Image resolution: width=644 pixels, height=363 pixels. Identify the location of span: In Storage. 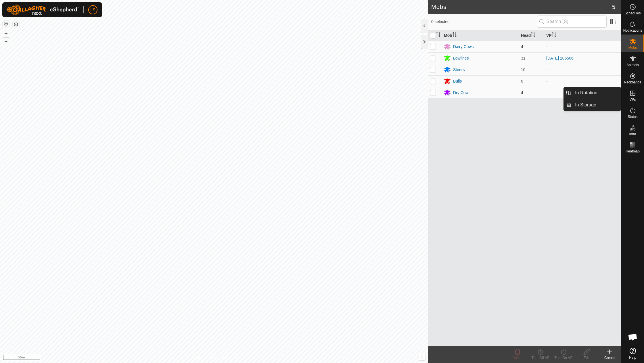
(586, 105).